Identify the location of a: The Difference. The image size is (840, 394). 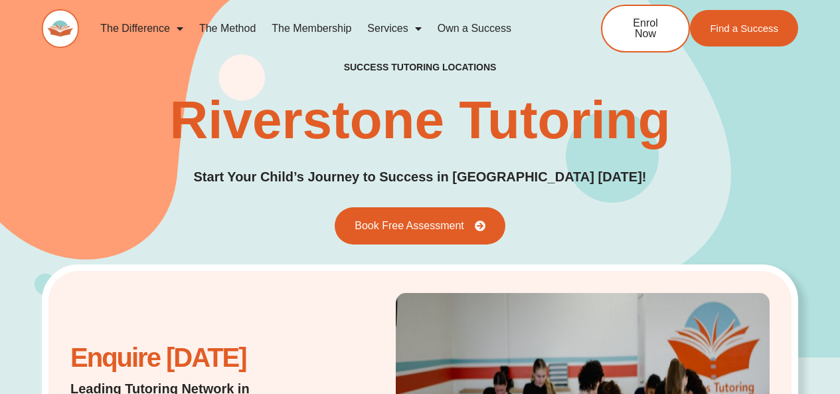
(141, 29).